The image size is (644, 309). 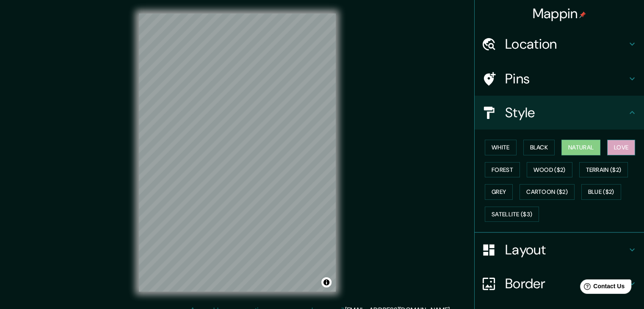 What do you see at coordinates (559, 79) in the screenshot?
I see `div: Pins` at bounding box center [559, 79].